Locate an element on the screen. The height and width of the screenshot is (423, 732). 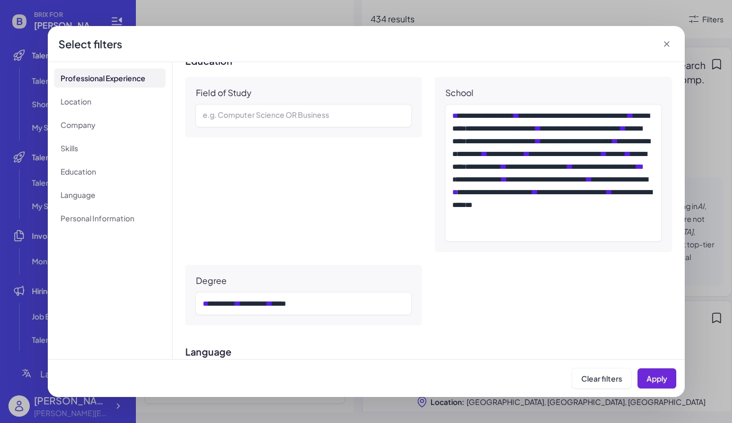
div: Field of Study is located at coordinates (224, 93).